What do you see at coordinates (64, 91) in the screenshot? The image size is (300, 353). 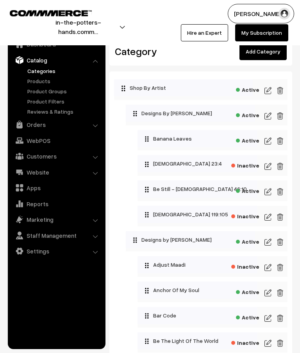 I see `a: Product Groups` at bounding box center [64, 91].